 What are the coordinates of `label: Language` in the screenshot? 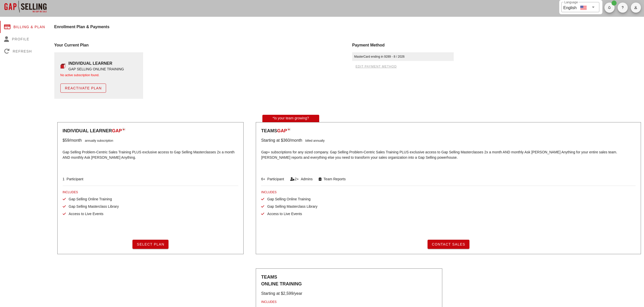 It's located at (571, 2).